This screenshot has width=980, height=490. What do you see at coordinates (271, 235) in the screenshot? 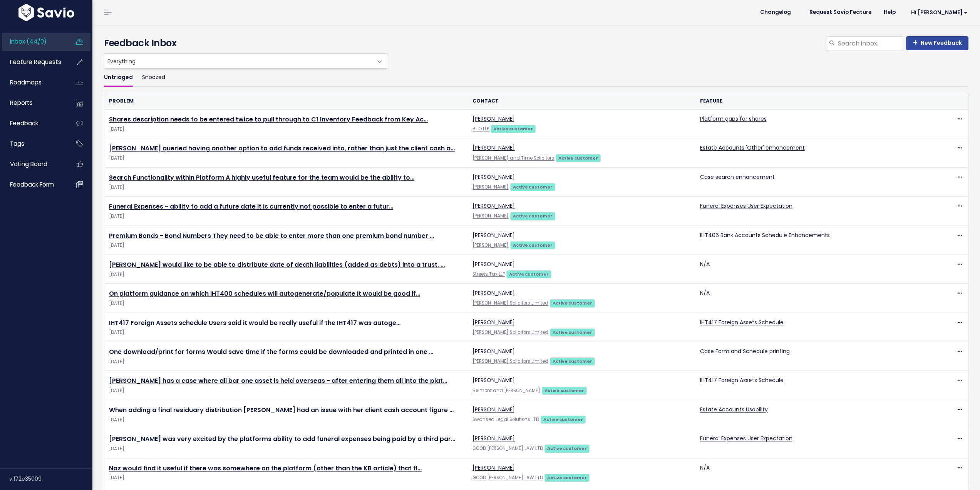
I see `a: Premium Bonds - Bond Numbers They need to be able to enter more than one premium bond number …` at bounding box center [271, 235].